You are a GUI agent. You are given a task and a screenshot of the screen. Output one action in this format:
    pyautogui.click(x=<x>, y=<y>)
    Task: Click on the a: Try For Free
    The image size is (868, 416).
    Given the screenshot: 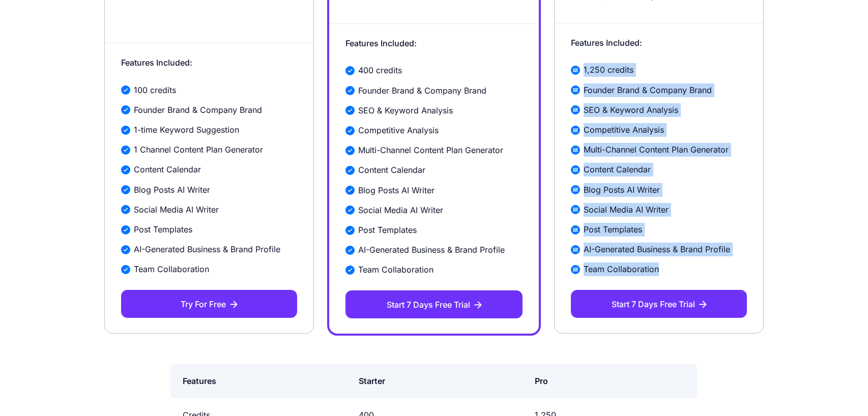 What is the action you would take?
    pyautogui.click(x=209, y=304)
    